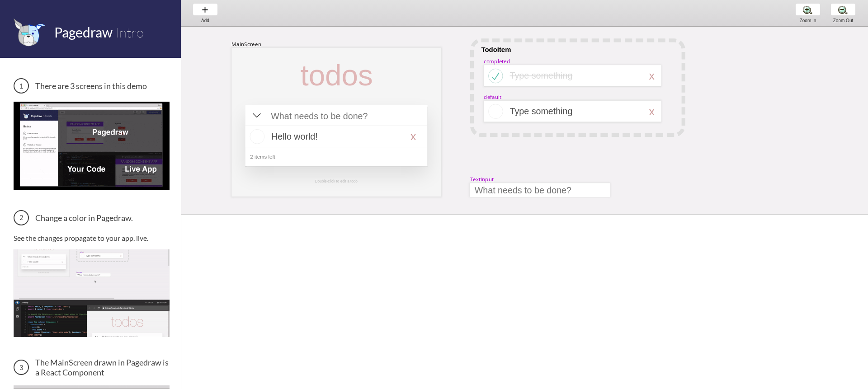  Describe the element at coordinates (808, 21) in the screenshot. I see `div: Zoom In` at that location.